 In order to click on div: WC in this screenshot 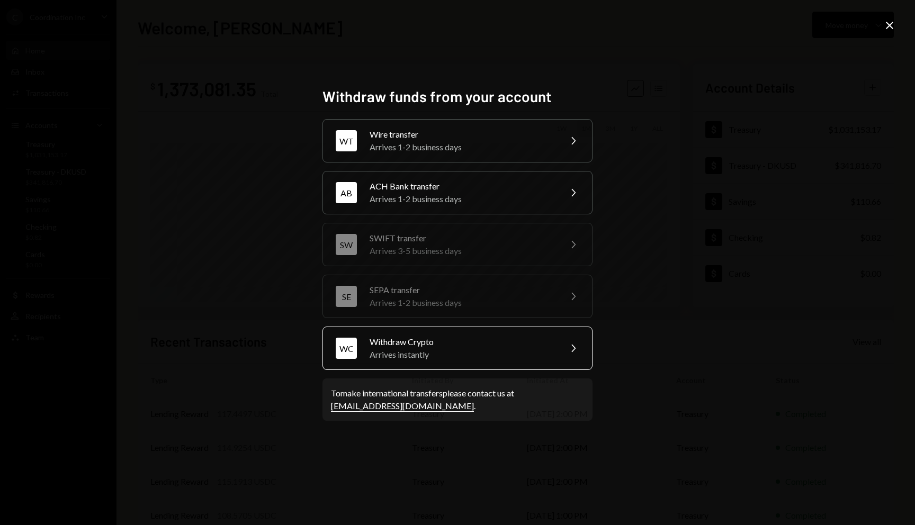, I will do `click(346, 348)`.